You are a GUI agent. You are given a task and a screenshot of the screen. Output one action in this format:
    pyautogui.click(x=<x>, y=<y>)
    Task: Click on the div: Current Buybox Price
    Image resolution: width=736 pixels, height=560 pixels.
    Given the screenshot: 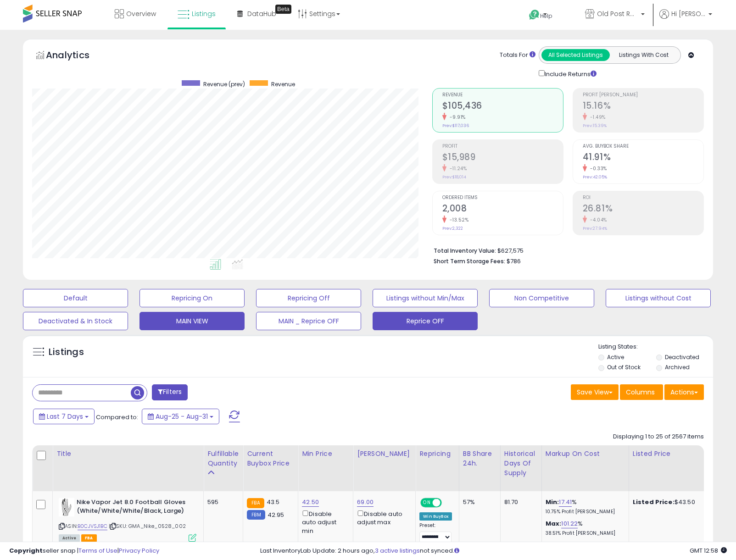 What is the action you would take?
    pyautogui.click(x=270, y=459)
    